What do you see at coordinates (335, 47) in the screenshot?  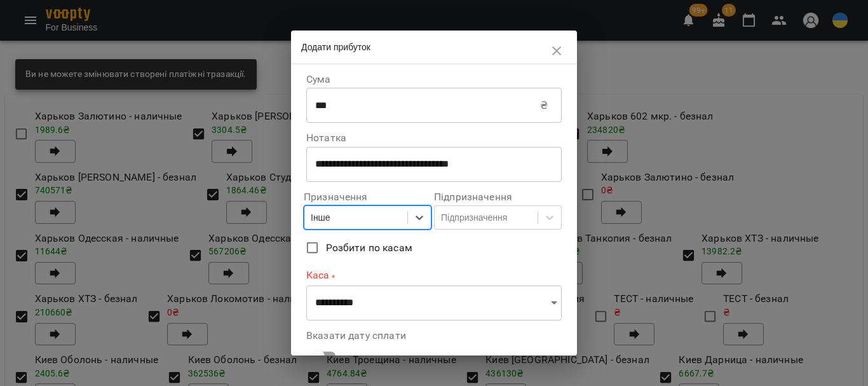 I see `span: Додати прибуток` at bounding box center [335, 47].